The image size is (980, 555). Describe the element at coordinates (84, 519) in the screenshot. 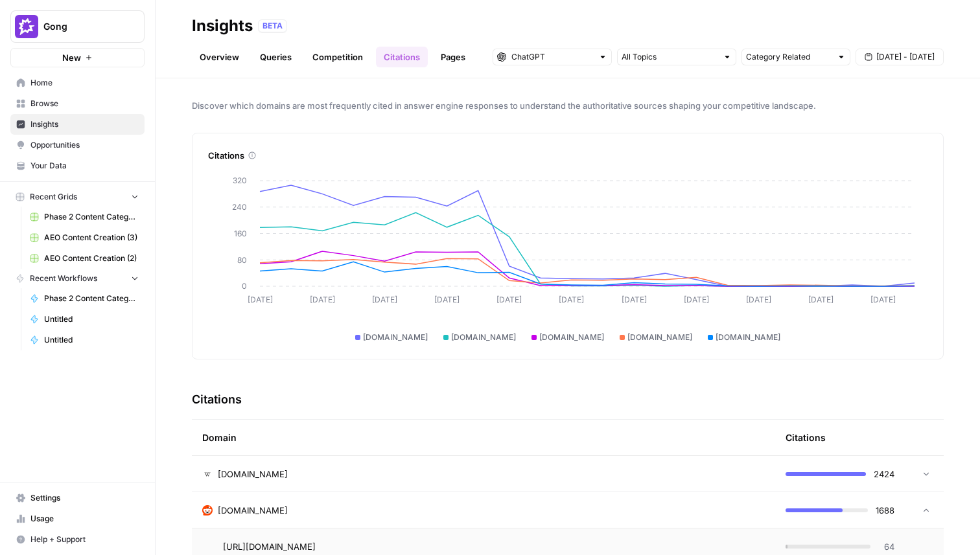

I see `span: Usage` at that location.